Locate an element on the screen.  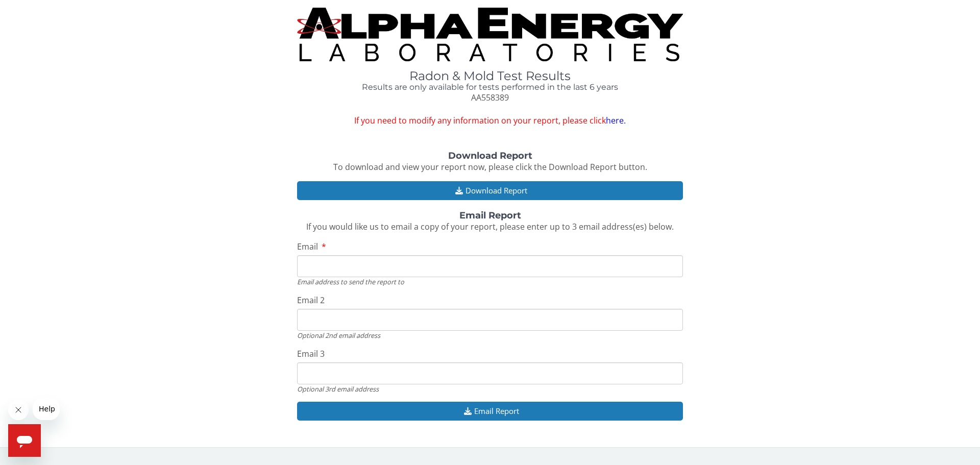
strong: Download Report is located at coordinates (490, 156).